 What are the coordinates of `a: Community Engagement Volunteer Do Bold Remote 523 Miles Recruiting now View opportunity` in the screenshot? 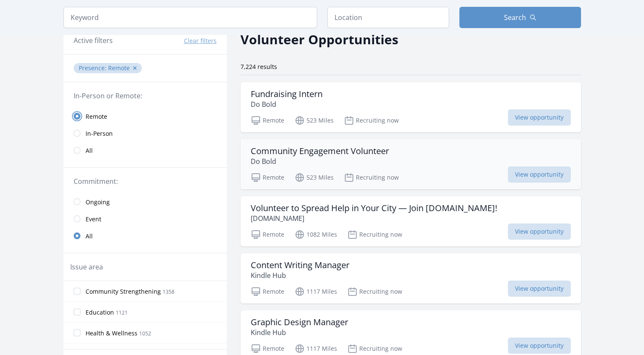 It's located at (411, 164).